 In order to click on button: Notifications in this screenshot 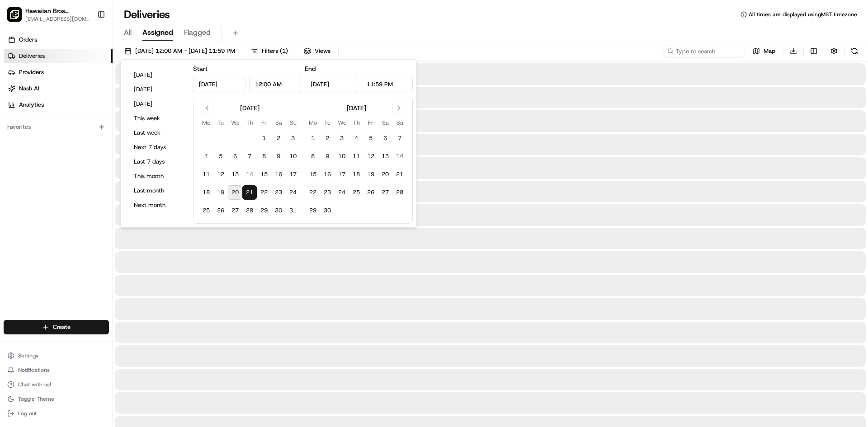, I will do `click(56, 370)`.